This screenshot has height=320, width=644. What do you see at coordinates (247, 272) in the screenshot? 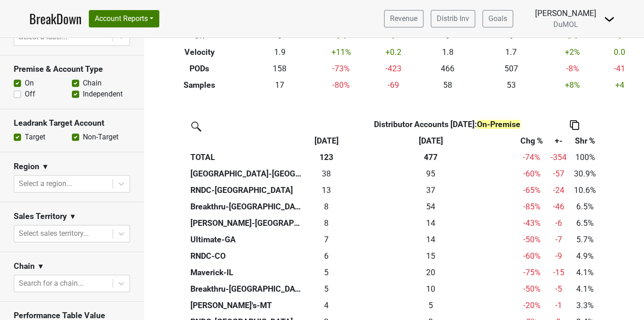
I see `th: Maverick-IL` at bounding box center [247, 272].